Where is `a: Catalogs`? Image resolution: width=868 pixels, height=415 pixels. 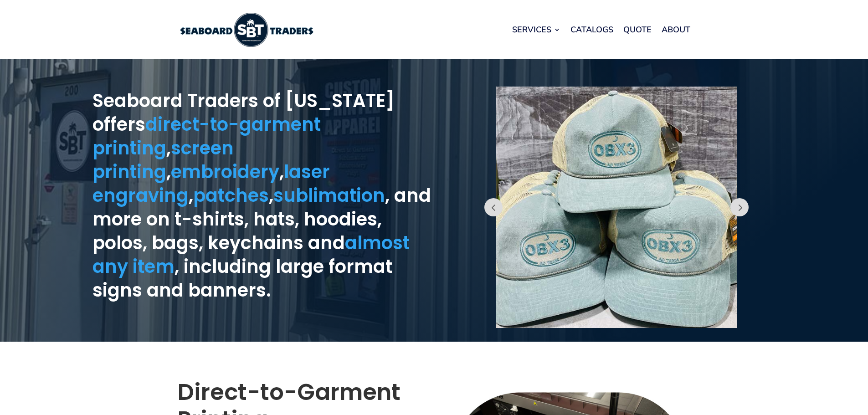 a: Catalogs is located at coordinates (592, 29).